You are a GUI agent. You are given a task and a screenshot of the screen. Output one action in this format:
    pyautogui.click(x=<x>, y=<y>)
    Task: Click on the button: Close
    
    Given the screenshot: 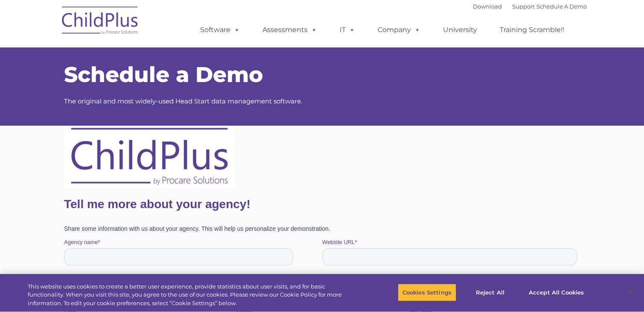 What is the action you would take?
    pyautogui.click(x=630, y=292)
    